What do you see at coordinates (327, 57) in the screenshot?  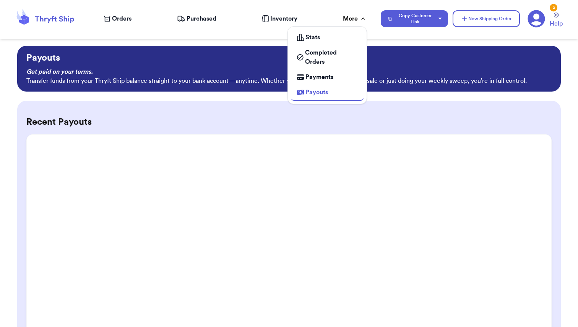 I see `a: Completed Orders` at bounding box center [327, 57].